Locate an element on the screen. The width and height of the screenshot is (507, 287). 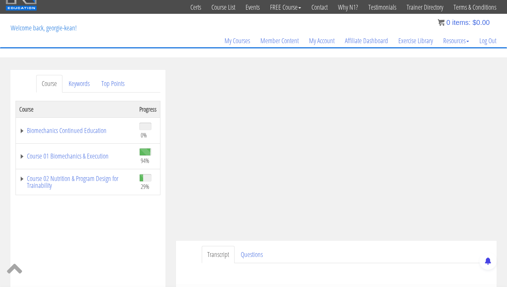
a: Top Points is located at coordinates (113, 83).